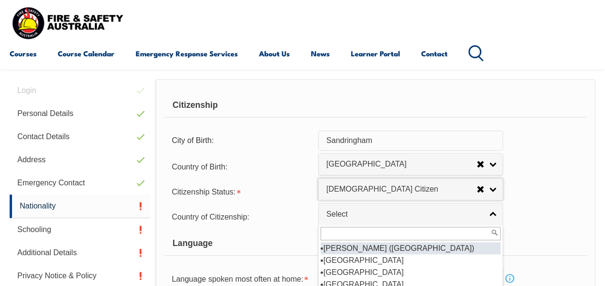  What do you see at coordinates (80, 253) in the screenshot?
I see `a: Additional Details` at bounding box center [80, 253].